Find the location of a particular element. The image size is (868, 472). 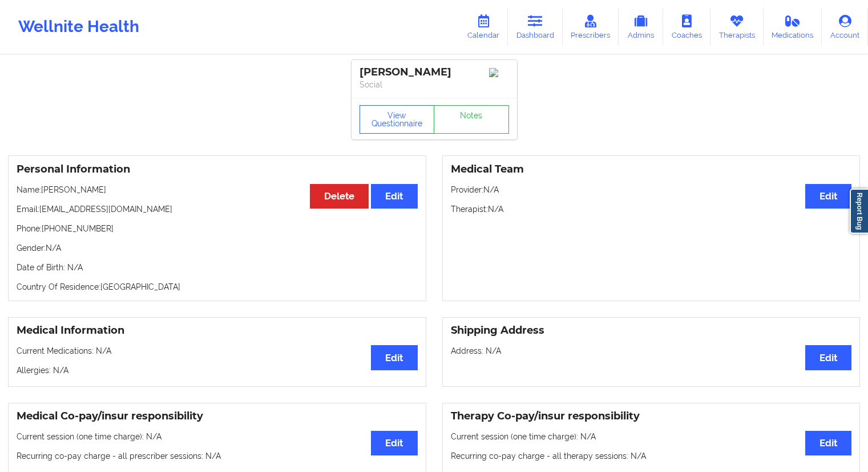

a: Notes is located at coordinates (472, 120).